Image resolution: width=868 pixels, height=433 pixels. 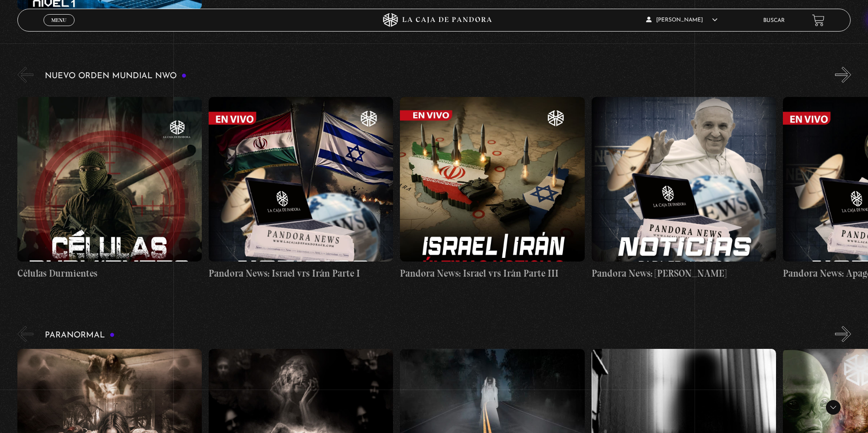 What do you see at coordinates (59, 29) in the screenshot?
I see `span: Cerrar` at bounding box center [59, 29].